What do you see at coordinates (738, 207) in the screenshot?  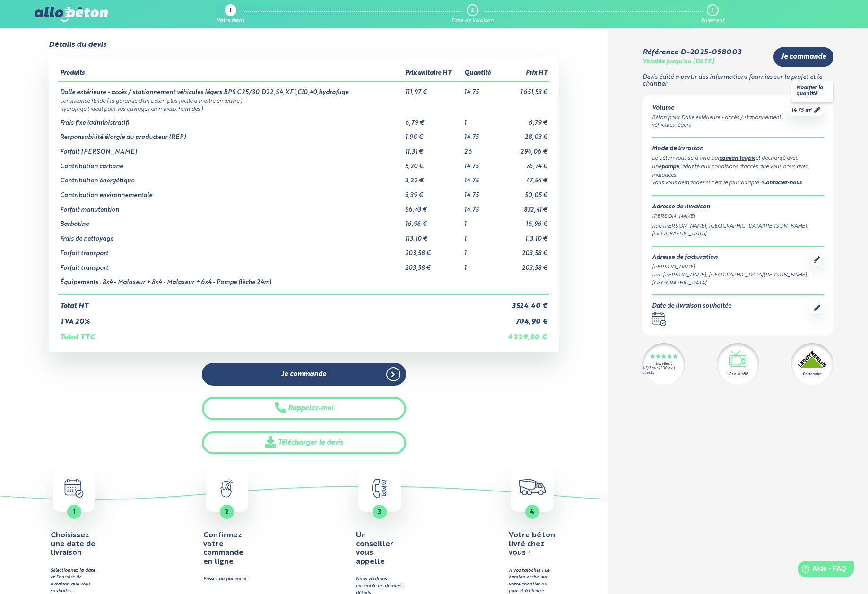 I see `div: Adresse de livraison` at bounding box center [738, 207].